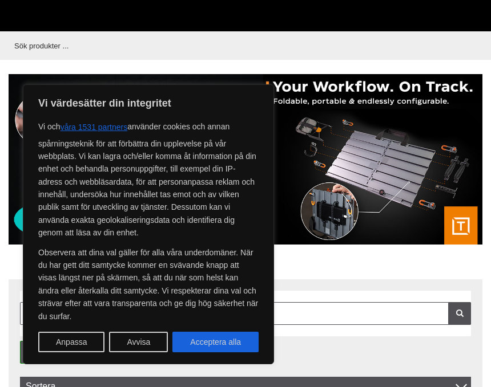  I want to click on a: Annons:007 banner-header-aerotrac-1390x500.jpg, so click(245, 159).